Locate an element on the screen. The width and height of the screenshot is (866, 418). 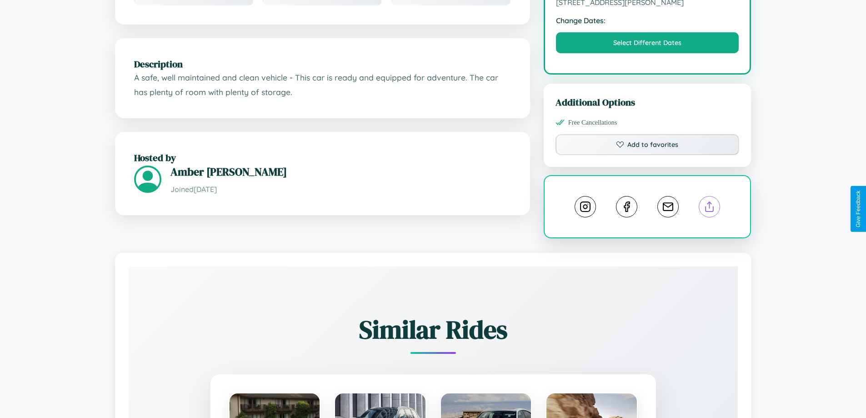
div: Give Feedback is located at coordinates (858, 209).